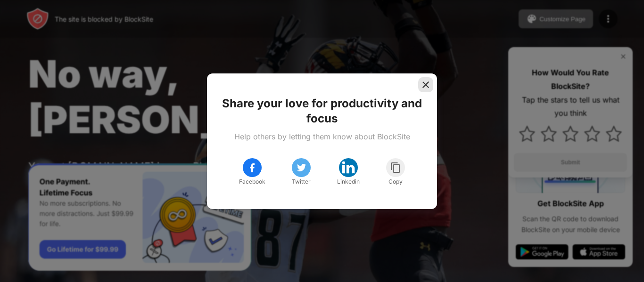 This screenshot has width=644, height=282. What do you see at coordinates (348, 182) in the screenshot?
I see `div: Linkedin` at bounding box center [348, 182].